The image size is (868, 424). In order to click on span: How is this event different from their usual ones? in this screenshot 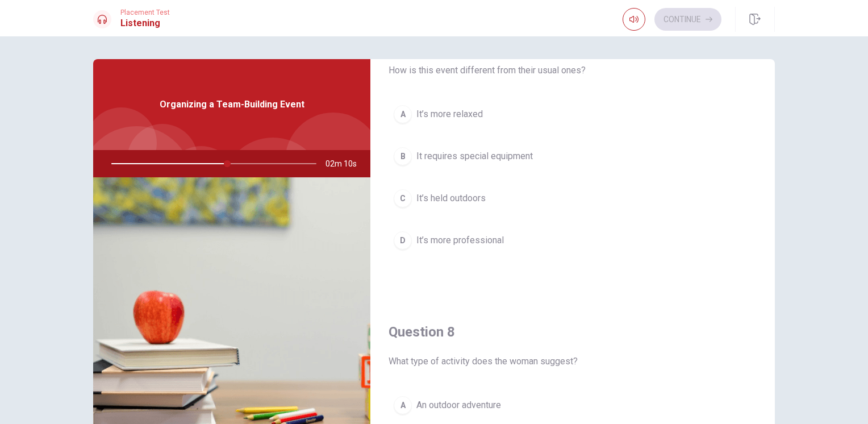, I will do `click(572, 71)`.